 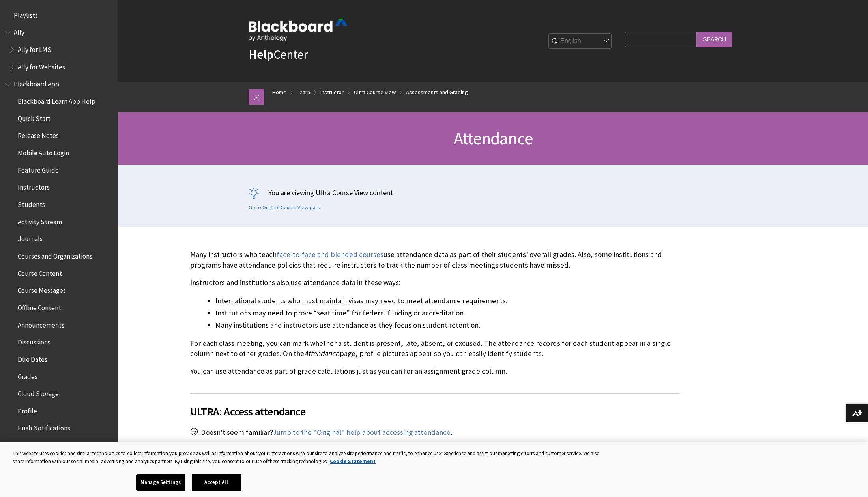 What do you see at coordinates (50, 444) in the screenshot?
I see `span: Tests and Assignments` at bounding box center [50, 444].